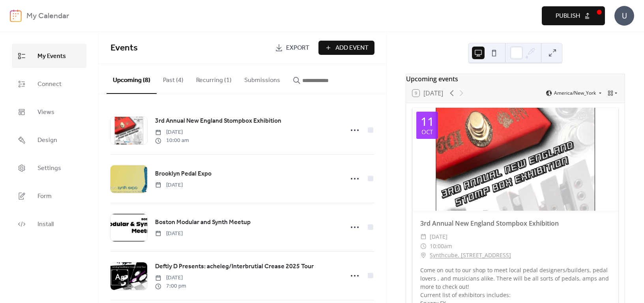 The width and height of the screenshot is (644, 303). I want to click on a: My Events, so click(49, 56).